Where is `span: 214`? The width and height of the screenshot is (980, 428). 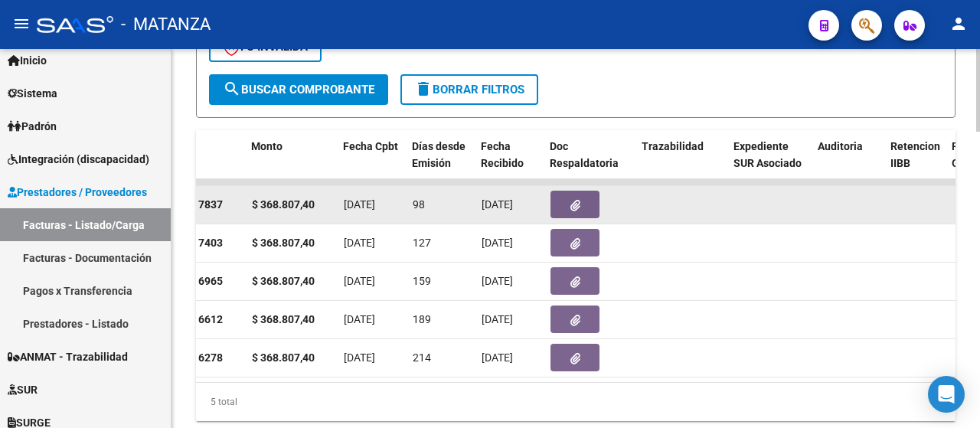 span: 214 is located at coordinates (421, 357).